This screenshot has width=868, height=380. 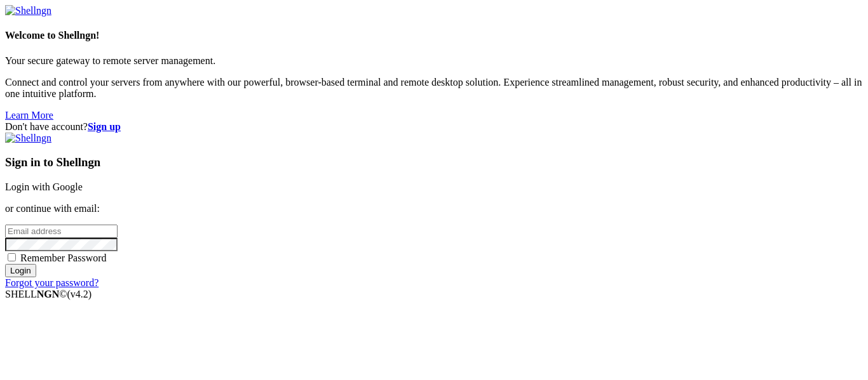 I want to click on a: Login with Google, so click(x=44, y=186).